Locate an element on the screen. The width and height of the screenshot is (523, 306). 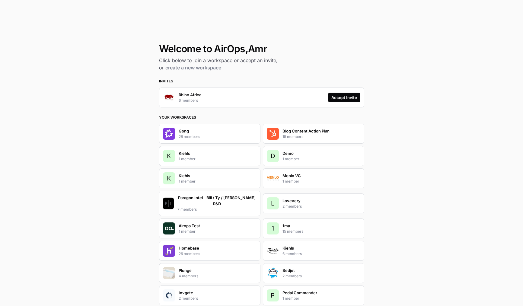
p: Bedjet is located at coordinates (288, 270).